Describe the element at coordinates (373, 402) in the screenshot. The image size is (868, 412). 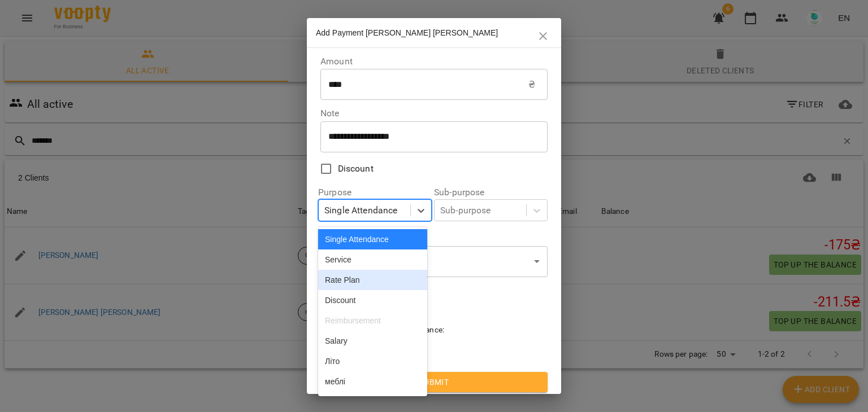
I see `div: Реклама` at that location.